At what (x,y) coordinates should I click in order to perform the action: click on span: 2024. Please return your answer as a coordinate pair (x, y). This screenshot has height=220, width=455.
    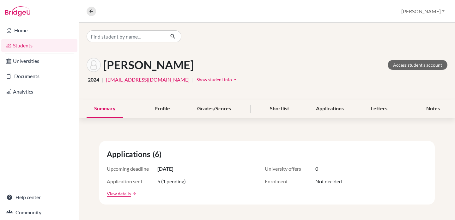
    Looking at the image, I should click on (94, 80).